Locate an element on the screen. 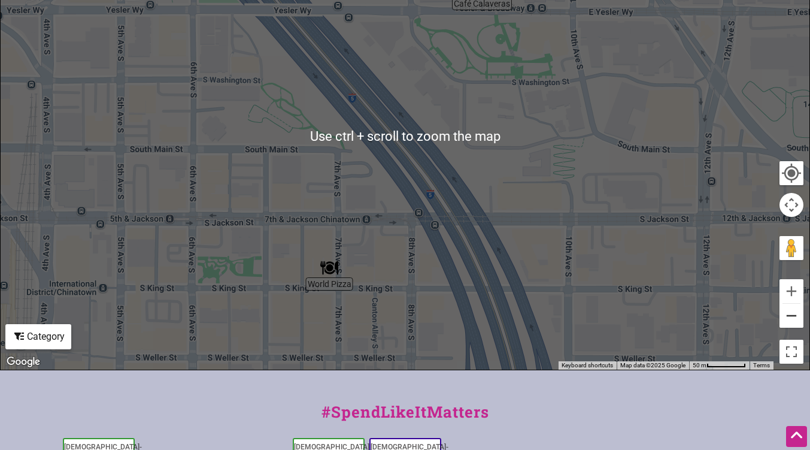  button: Zoom in is located at coordinates (792, 291).